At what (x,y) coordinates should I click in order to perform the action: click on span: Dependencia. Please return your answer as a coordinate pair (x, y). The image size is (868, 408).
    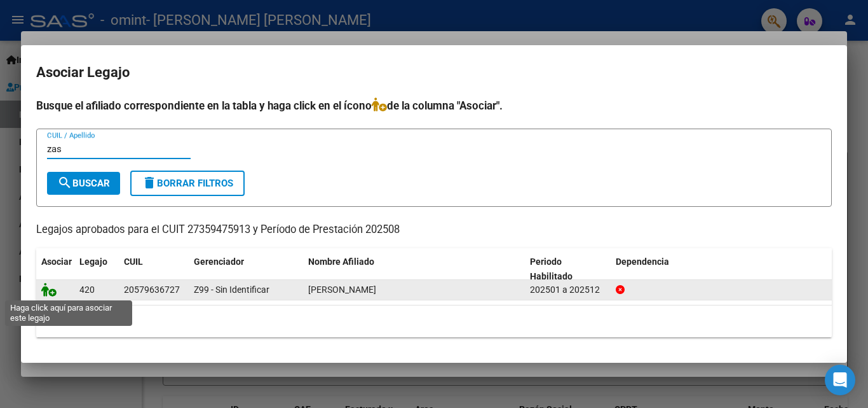
    Looking at the image, I should click on (643, 262).